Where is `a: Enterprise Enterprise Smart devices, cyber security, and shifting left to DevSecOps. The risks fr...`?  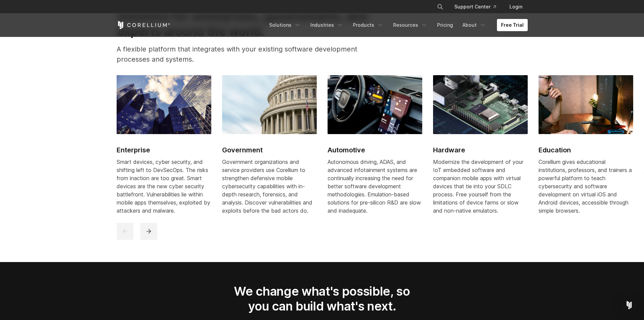
a: Enterprise Enterprise Smart devices, cyber security, and shifting left to DevSecOps. The risks fr... is located at coordinates (164, 149).